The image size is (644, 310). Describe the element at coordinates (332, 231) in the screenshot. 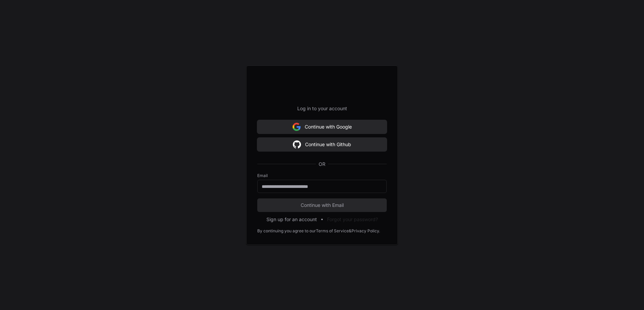

I see `a: Terms of Service` at that location.